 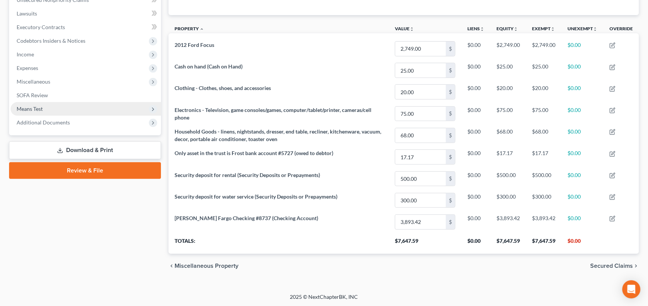 I want to click on th: Override, so click(x=621, y=29).